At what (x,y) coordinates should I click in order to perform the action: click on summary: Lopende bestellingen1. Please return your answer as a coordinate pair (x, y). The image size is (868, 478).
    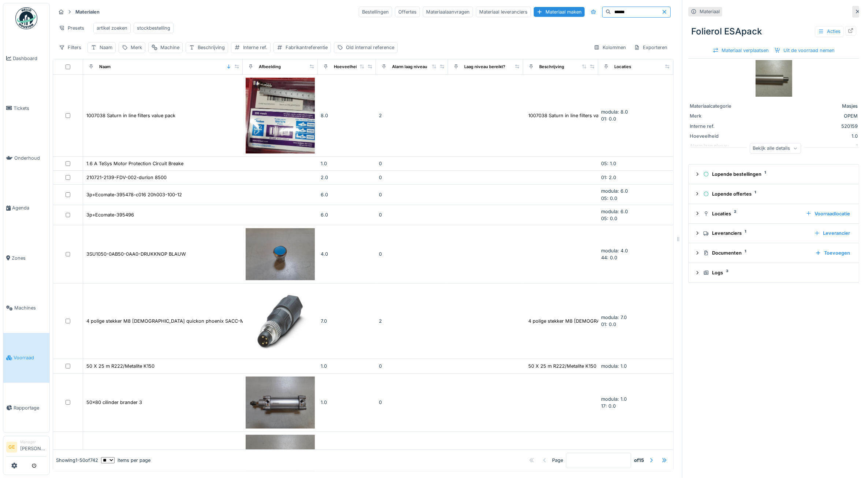
    Looking at the image, I should click on (774, 174).